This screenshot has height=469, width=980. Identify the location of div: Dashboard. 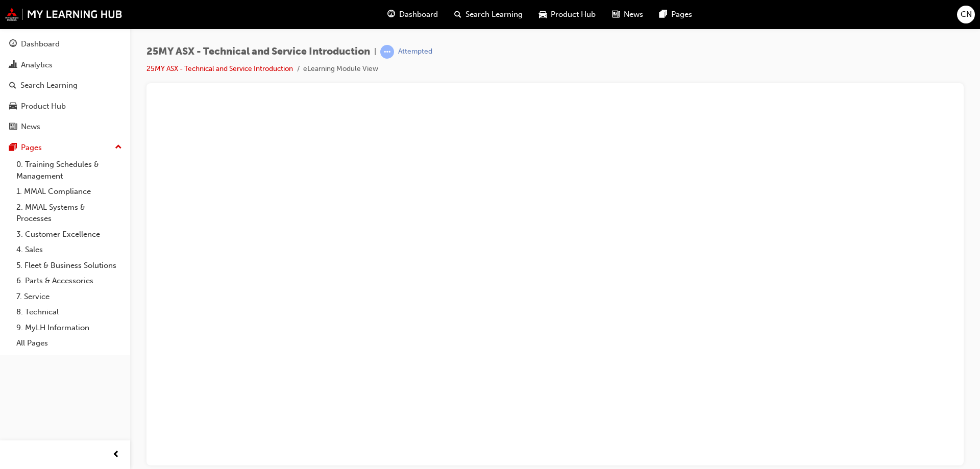
(40, 44).